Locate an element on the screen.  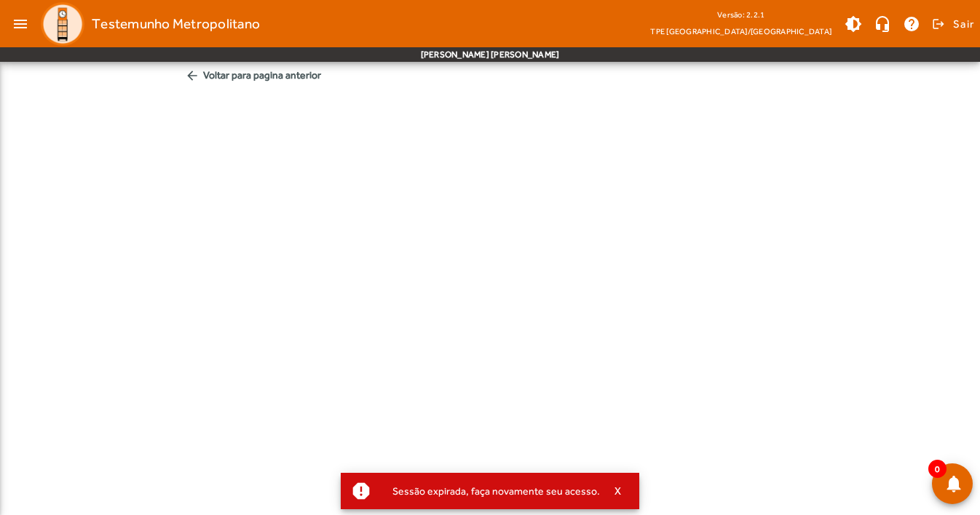
mat-icon: report is located at coordinates (361, 491).